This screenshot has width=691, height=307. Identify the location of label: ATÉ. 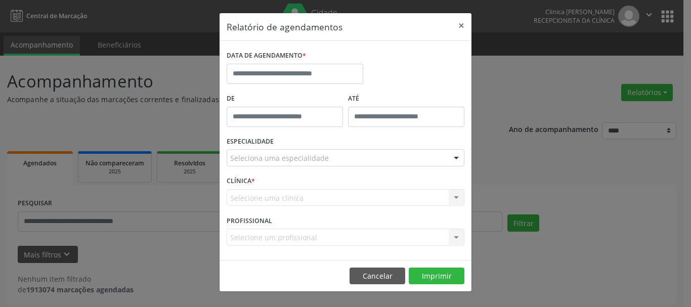
(406, 99).